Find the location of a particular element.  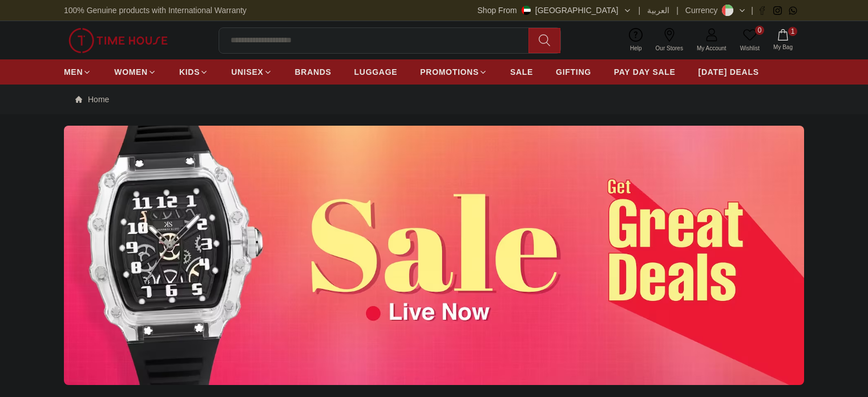

span: GIFTING is located at coordinates (574, 72).